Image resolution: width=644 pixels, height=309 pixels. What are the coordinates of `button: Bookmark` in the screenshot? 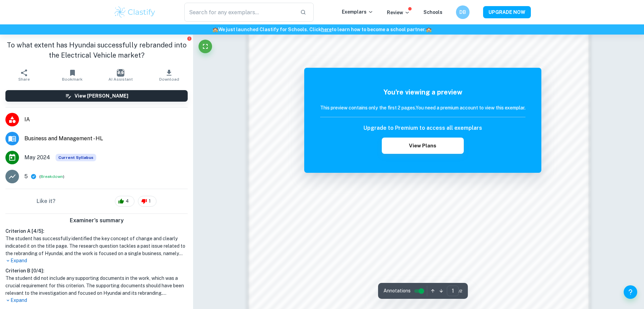 It's located at (72, 75).